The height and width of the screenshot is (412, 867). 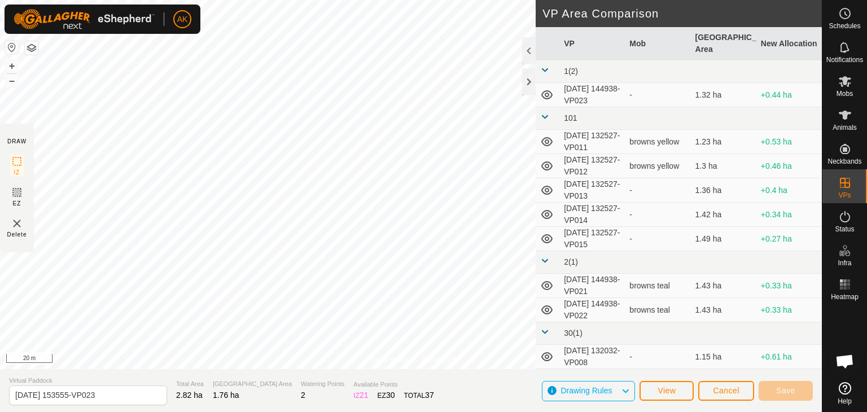 I want to click on td: 1.49 ha, so click(x=723, y=239).